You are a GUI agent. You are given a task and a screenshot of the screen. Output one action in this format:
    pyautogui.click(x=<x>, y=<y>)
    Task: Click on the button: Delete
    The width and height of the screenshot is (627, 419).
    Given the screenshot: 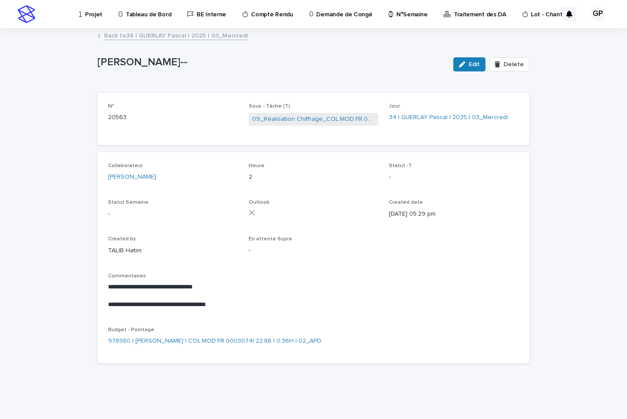 What is the action you would take?
    pyautogui.click(x=509, y=64)
    